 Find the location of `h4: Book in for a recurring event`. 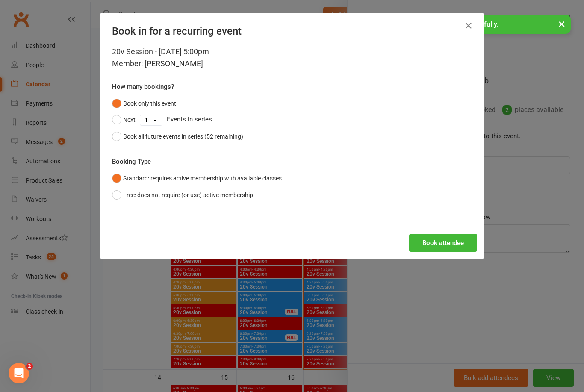

h4: Book in for a recurring event is located at coordinates (292, 32).